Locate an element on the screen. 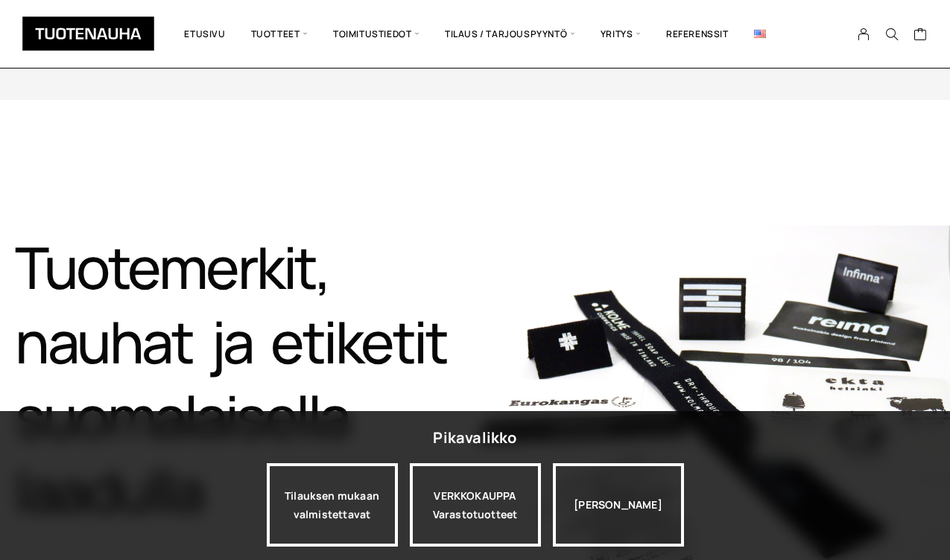  span: Tilaus / Tarjouspyyntö is located at coordinates (510, 34).